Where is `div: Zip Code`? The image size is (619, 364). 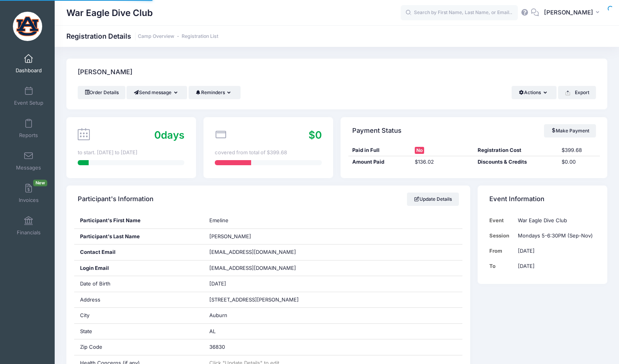
div: Zip Code is located at coordinates (139, 347).